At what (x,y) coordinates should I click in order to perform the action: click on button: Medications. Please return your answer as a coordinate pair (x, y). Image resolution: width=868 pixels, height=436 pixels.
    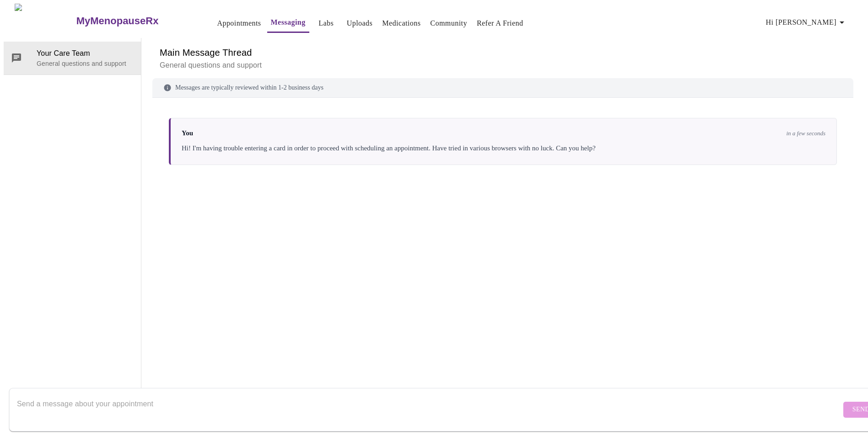
    Looking at the image, I should click on (401, 23).